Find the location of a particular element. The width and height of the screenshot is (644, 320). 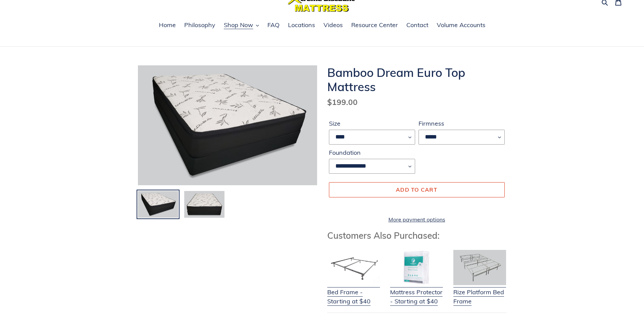

span: Videos is located at coordinates (333, 25).